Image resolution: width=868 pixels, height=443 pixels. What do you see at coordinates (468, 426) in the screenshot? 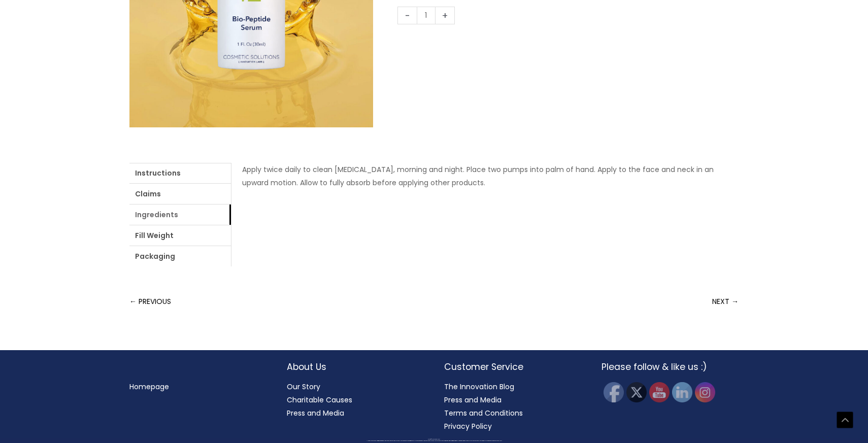
I see `a: Privacy Policy` at bounding box center [468, 426].